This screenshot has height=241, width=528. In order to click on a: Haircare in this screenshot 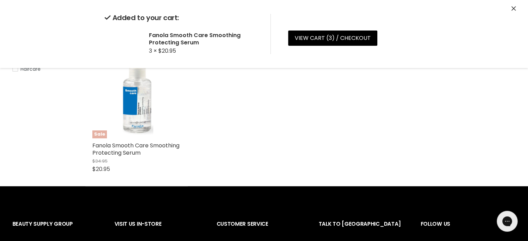, I will do `click(44, 69)`.